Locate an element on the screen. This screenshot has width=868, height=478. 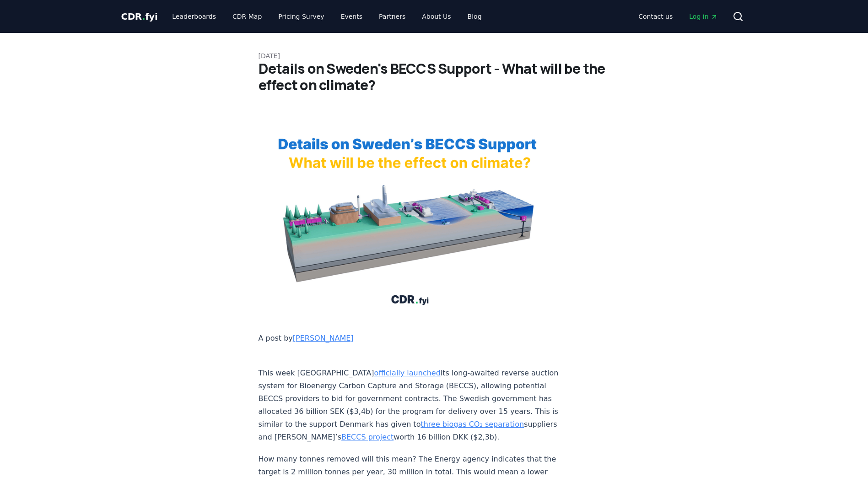
span: CDR fyi is located at coordinates (140, 16).